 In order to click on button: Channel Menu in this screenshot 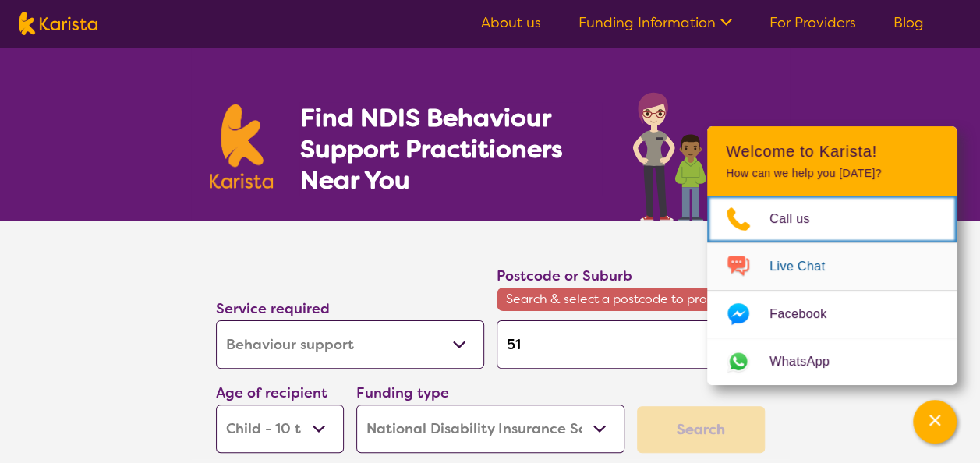, I will do `click(935, 421)`.